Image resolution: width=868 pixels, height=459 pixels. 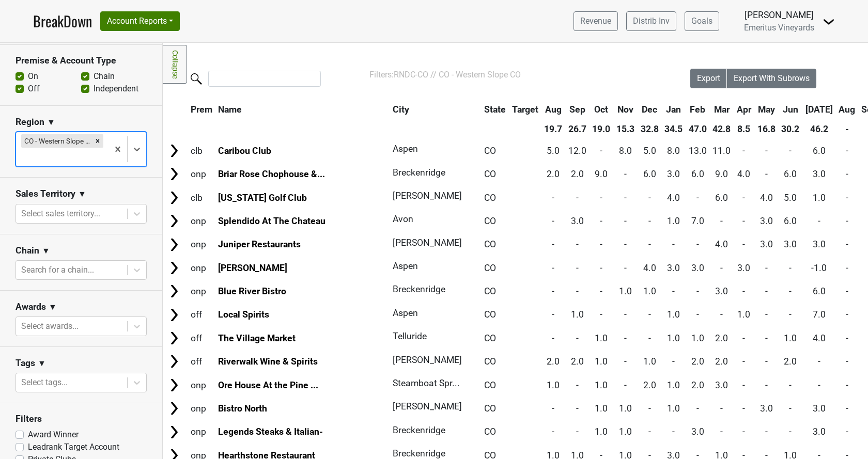 I want to click on th: Oct: activate to sort column ascending, so click(x=601, y=110).